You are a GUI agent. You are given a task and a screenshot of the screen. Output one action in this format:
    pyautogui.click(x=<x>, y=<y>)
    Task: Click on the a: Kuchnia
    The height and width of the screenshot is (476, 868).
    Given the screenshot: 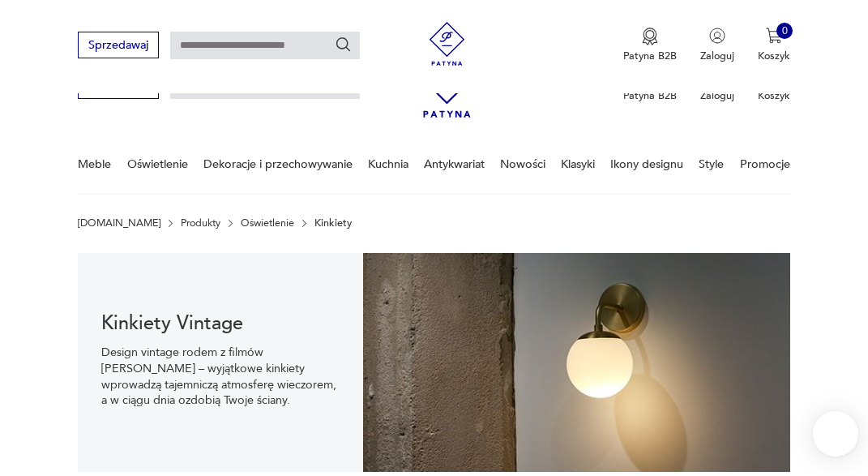 What is the action you would take?
    pyautogui.click(x=388, y=164)
    